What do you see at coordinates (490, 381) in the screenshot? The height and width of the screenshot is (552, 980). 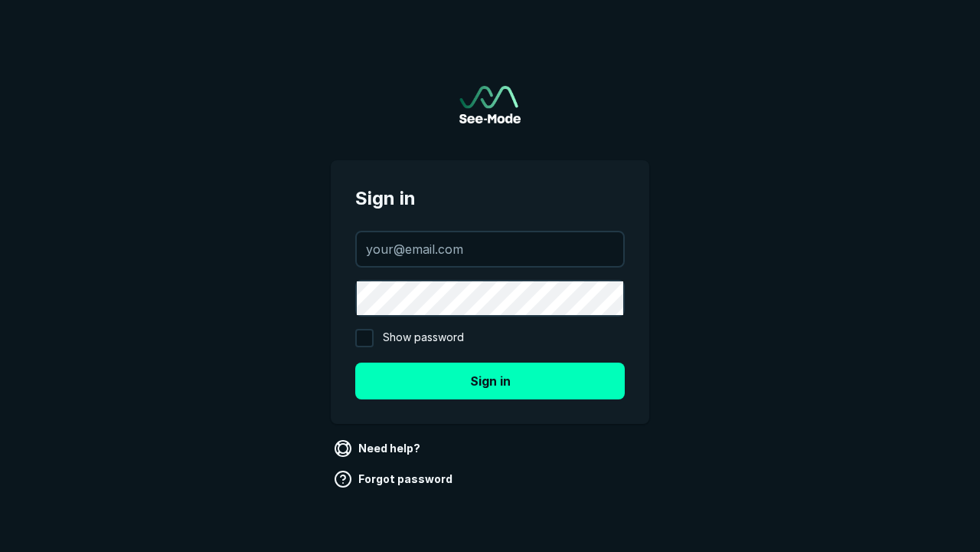 I see `button: Sign in` at bounding box center [490, 381].